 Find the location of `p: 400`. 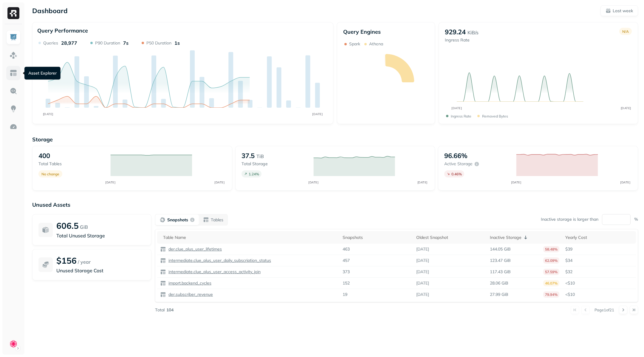

p: 400 is located at coordinates (44, 156).